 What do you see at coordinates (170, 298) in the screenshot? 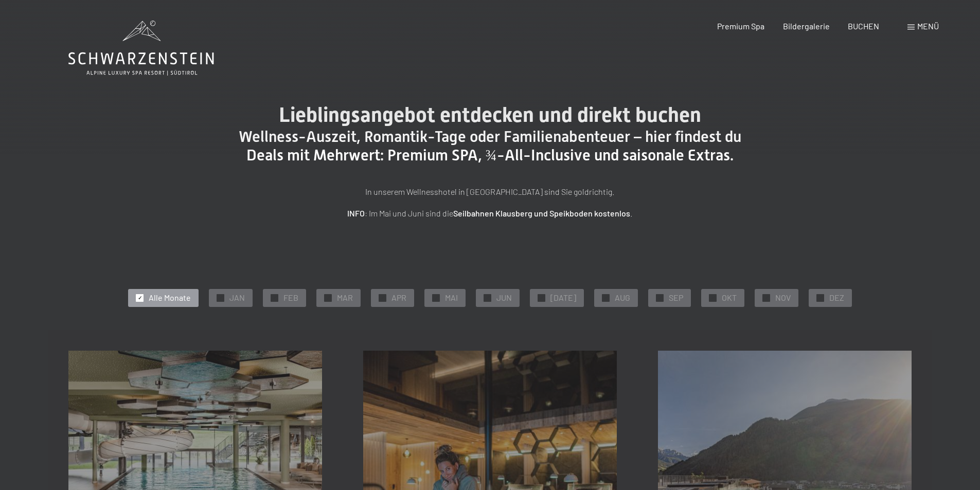
I see `span: Alle Monate` at bounding box center [170, 298].